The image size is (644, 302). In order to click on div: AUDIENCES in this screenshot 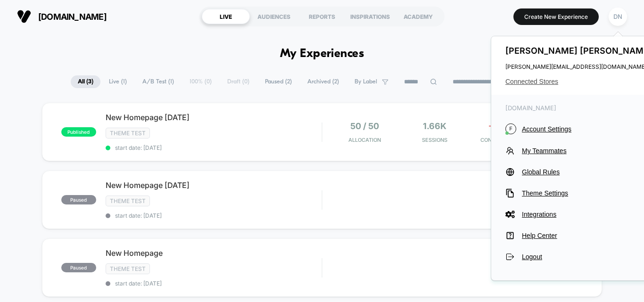, I will do `click(274, 17)`.